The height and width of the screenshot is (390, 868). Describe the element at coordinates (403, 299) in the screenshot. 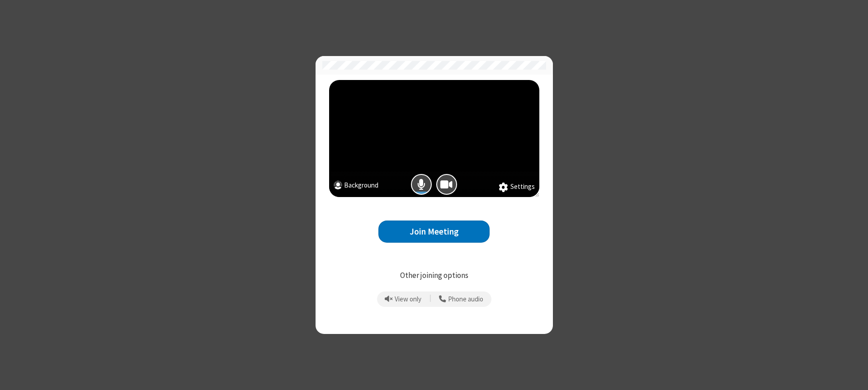

I see `button: Prevent echo when there is already an active mic and speaker in the room.` at that location.